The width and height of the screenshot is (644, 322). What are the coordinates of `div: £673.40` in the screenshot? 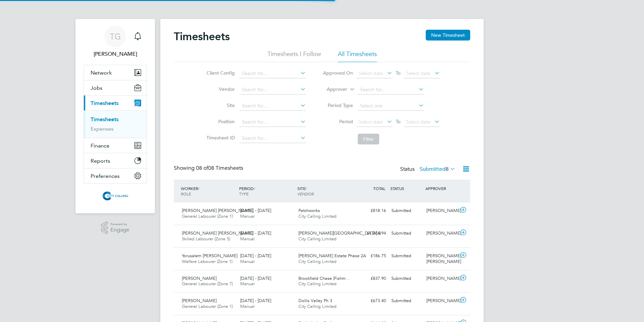 It's located at (371, 301).